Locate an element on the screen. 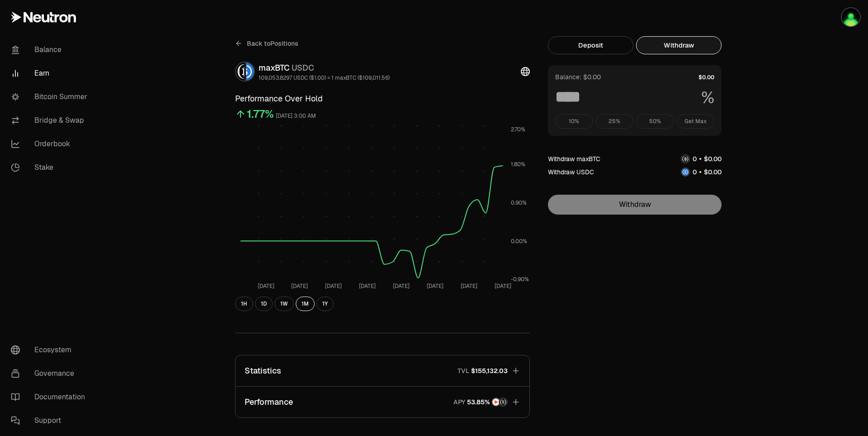  button: PerformanceAPYNTRNStructured Points is located at coordinates (383, 402).